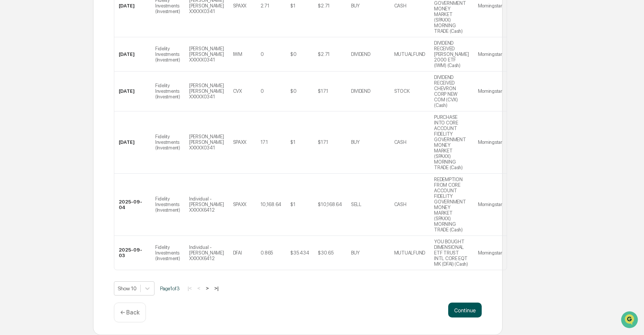 The image size is (644, 335). I want to click on div: 10,168.64, so click(271, 204).